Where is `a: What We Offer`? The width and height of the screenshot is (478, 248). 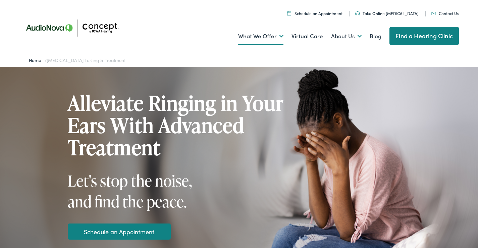 a: What We Offer is located at coordinates (261, 36).